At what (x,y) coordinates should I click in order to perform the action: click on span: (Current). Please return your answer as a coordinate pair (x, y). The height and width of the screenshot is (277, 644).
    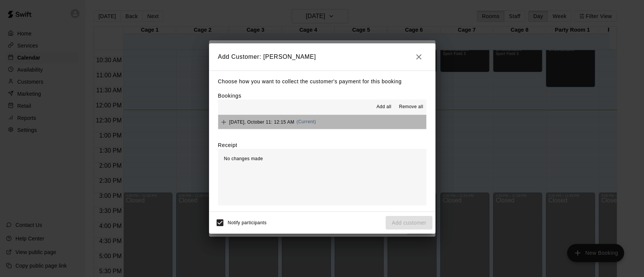
    Looking at the image, I should click on (306, 122).